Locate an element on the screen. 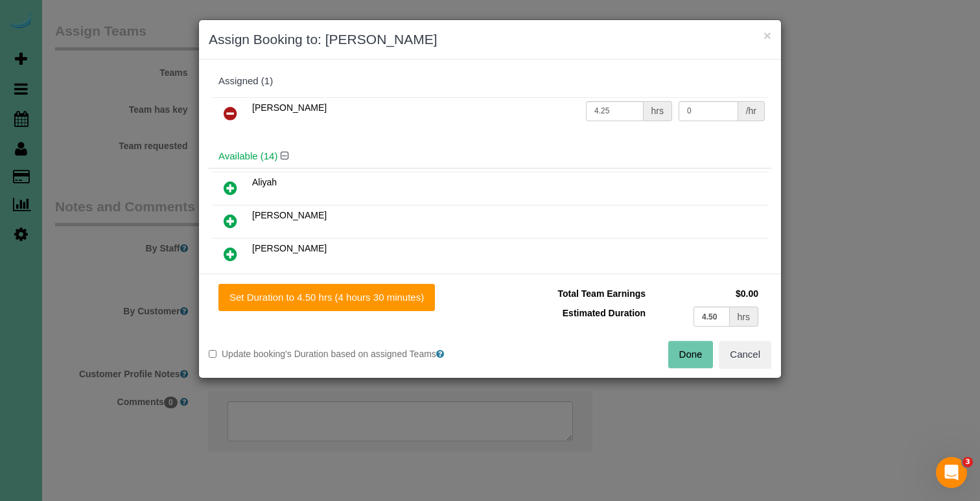  div: /hr is located at coordinates (751, 110).